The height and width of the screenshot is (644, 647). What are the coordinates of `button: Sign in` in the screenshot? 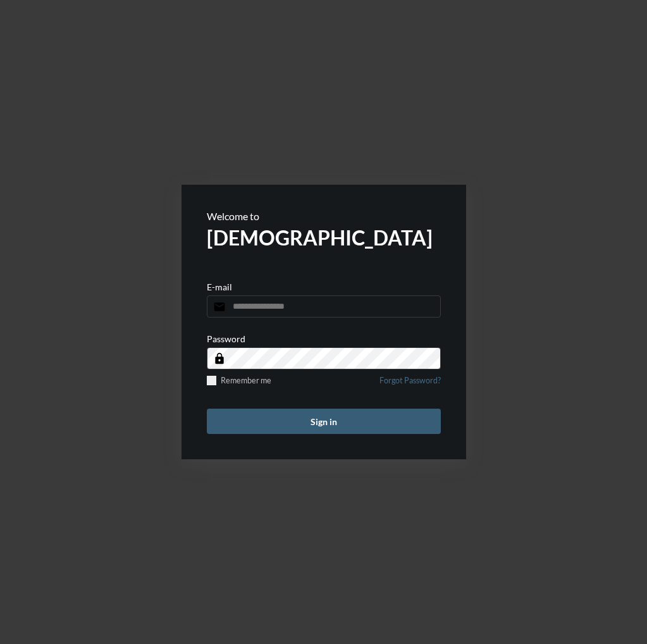 It's located at (324, 421).